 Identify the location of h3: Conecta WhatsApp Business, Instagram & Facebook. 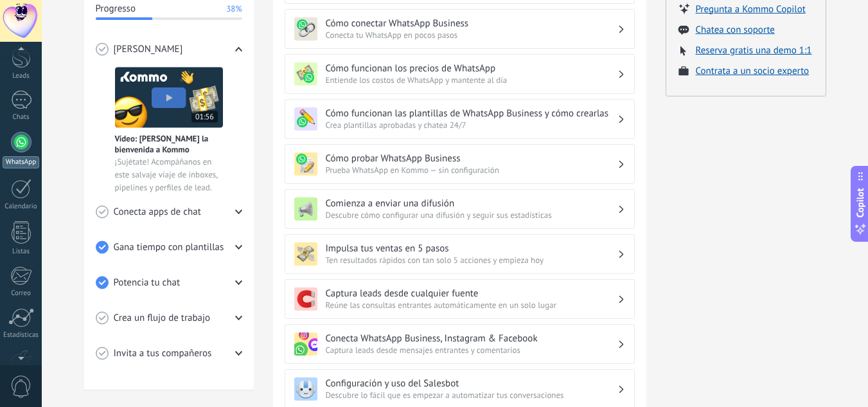
(471, 338).